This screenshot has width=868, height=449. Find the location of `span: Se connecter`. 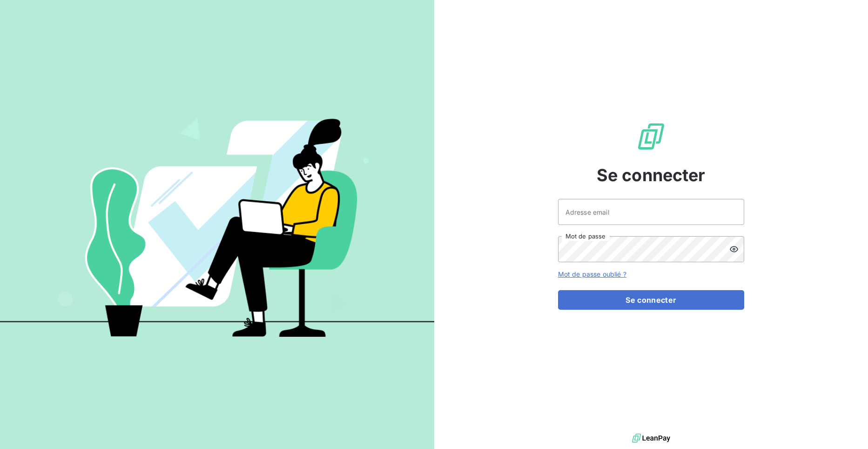

span: Se connecter is located at coordinates (651, 175).